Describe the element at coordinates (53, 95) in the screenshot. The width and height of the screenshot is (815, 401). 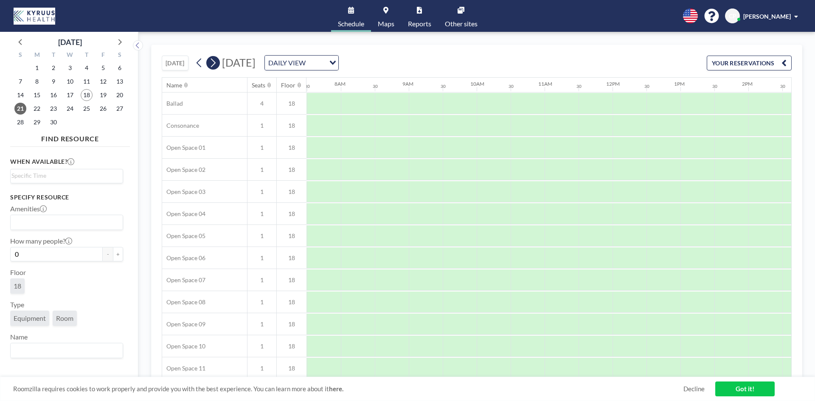
I see `span: Tuesday, September 16, 2025` at that location.